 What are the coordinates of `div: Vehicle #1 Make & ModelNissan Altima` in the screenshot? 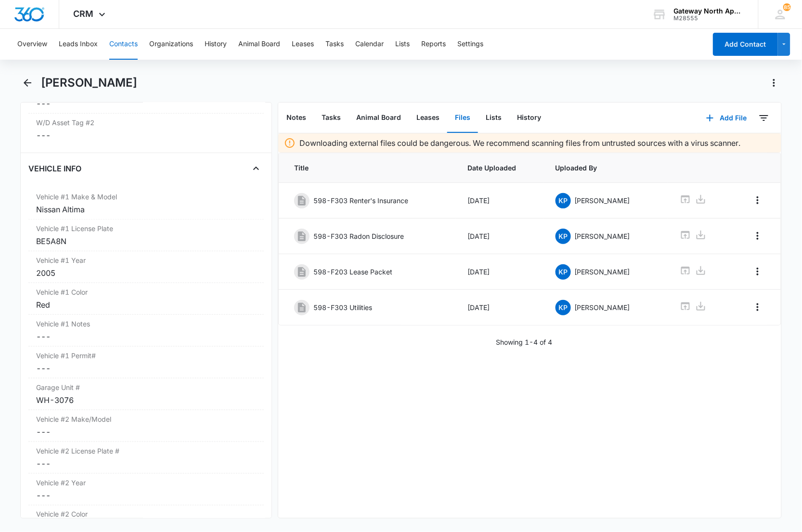 It's located at (146, 204).